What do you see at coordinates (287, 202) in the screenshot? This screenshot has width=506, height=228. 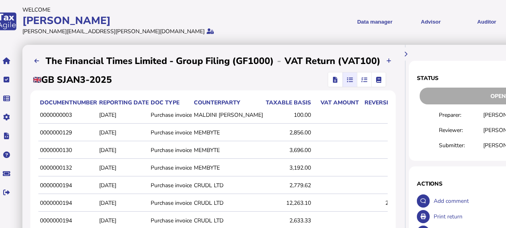 I see `div: 12,263.10` at bounding box center [287, 202].